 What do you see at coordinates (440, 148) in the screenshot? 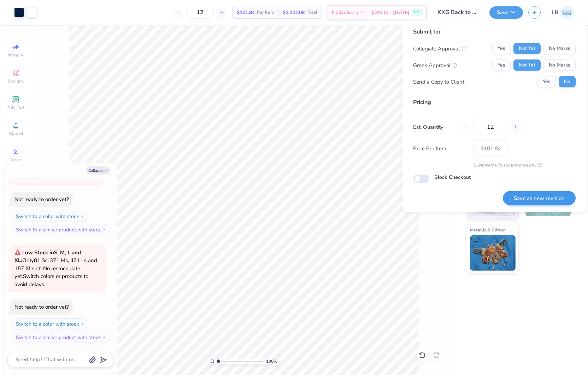
I see `label: Price Per Item` at bounding box center [440, 148].